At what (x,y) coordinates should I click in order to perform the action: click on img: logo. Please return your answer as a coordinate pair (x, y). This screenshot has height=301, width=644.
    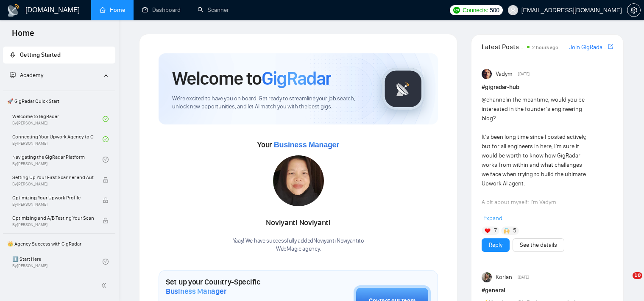
    Looking at the image, I should click on (13, 10).